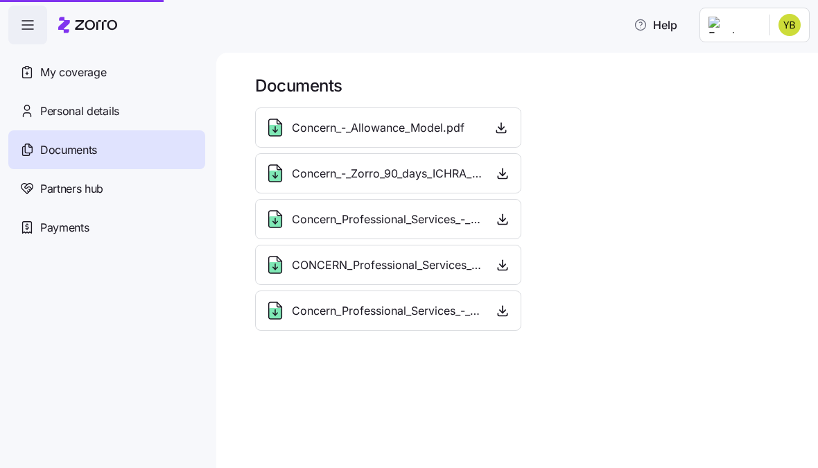 This screenshot has width=818, height=468. I want to click on span: Help, so click(655, 25).